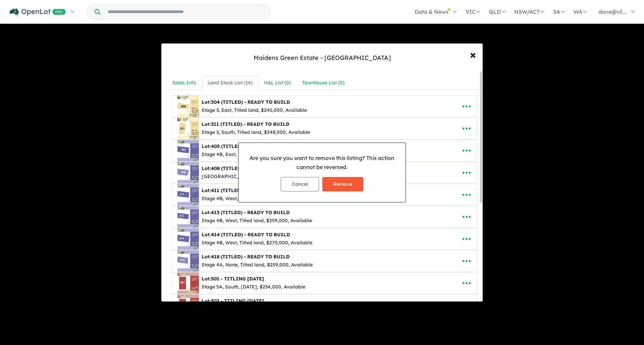 Image resolution: width=644 pixels, height=345 pixels. Describe the element at coordinates (37, 12) in the screenshot. I see `img: Openlot PRO Logo White` at that location.